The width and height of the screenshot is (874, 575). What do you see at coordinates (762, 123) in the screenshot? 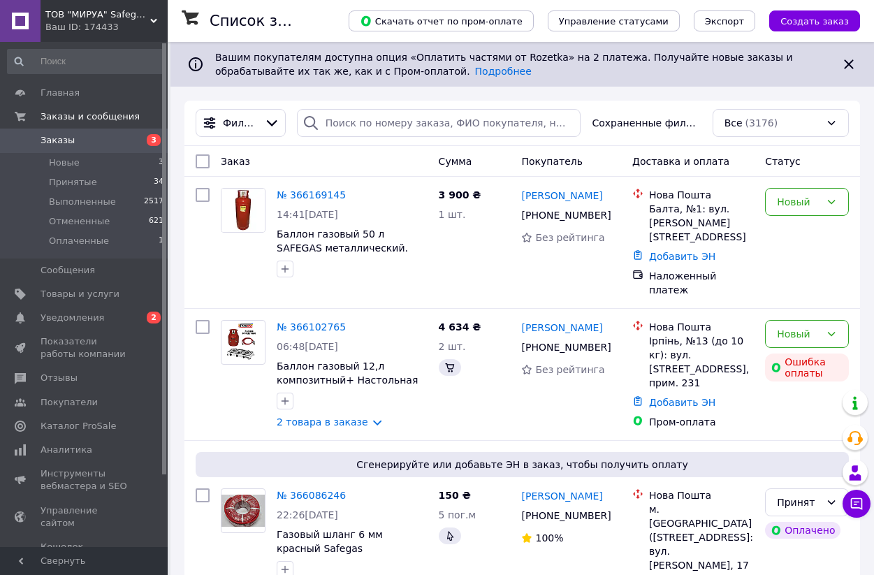
I see `span: (3176)` at bounding box center [762, 123].